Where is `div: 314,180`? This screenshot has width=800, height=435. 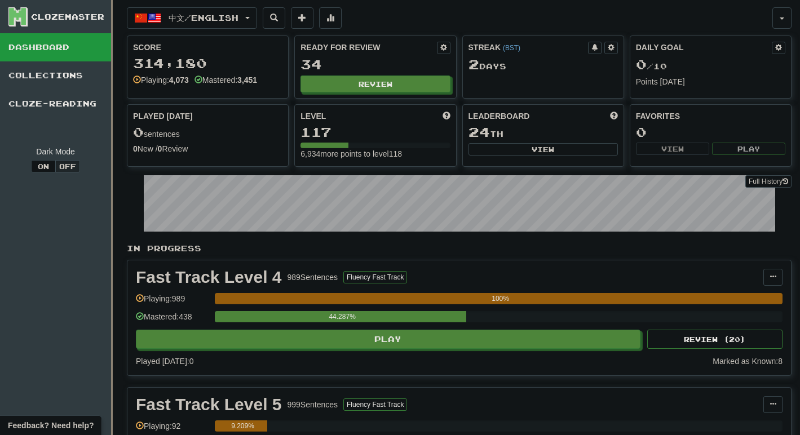
div: 314,180 is located at coordinates (208, 63).